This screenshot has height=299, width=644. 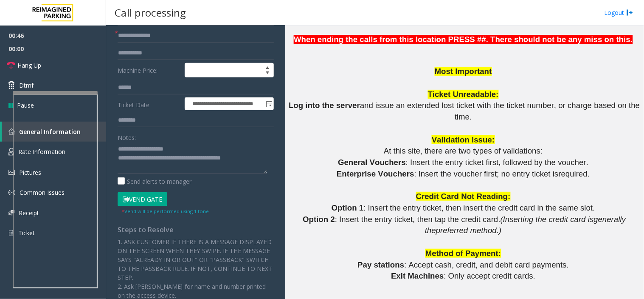 I want to click on label: Notes:, so click(x=127, y=136).